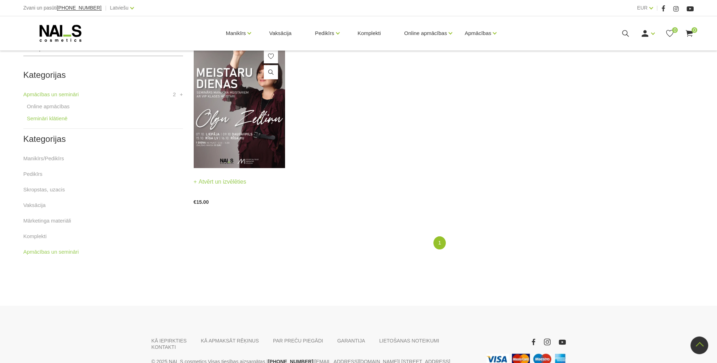  What do you see at coordinates (239, 105) in the screenshot?
I see `img: ✨ Meistaru dienas ar Olgu Zeltiņu 2025 ✨🍂 RUDENS / Seminārs manikīra meistariem 🍂📍 Liepāja – 7. o...` at bounding box center [239, 105].